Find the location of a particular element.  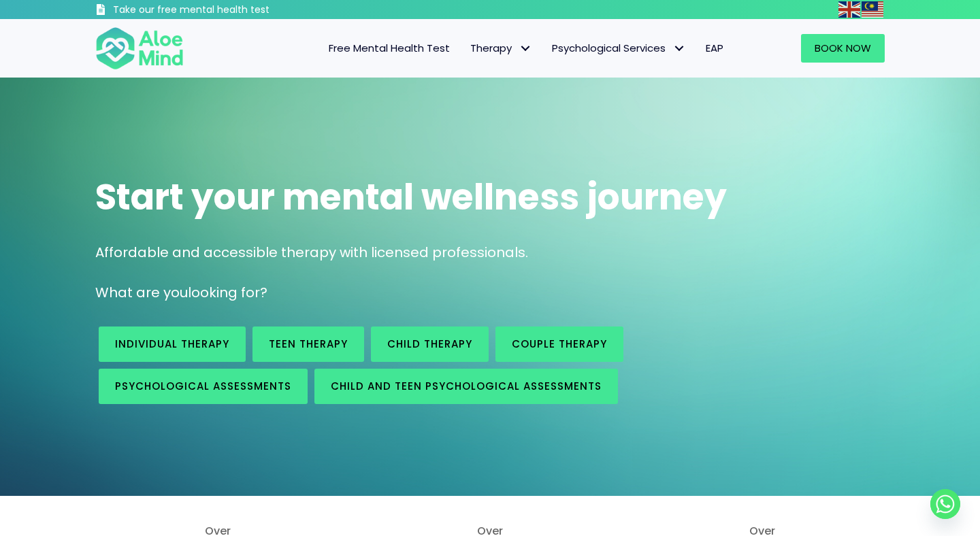

a: Teen Therapy is located at coordinates (308, 344).